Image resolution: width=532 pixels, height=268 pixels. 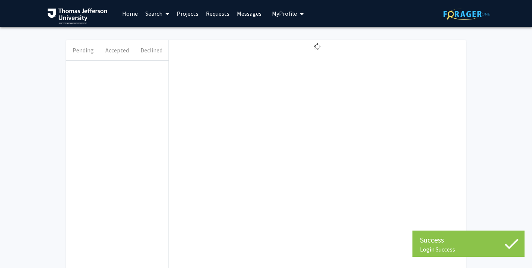 What do you see at coordinates (151, 50) in the screenshot?
I see `button: Declined` at bounding box center [151, 50].